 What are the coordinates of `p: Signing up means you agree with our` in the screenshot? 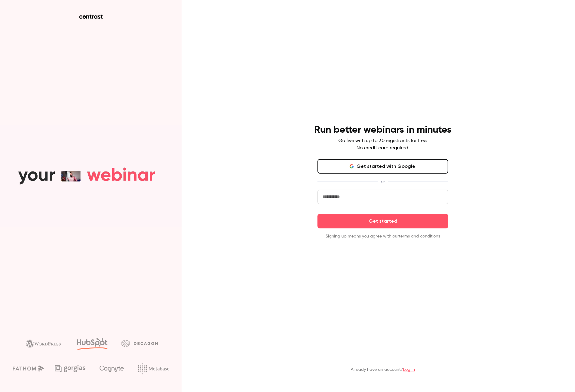 It's located at (383, 236).